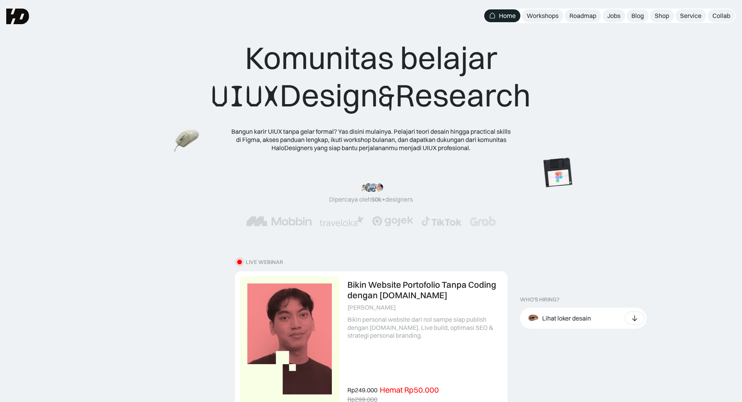  Describe the element at coordinates (378, 199) in the screenshot. I see `span: 50k+` at that location.